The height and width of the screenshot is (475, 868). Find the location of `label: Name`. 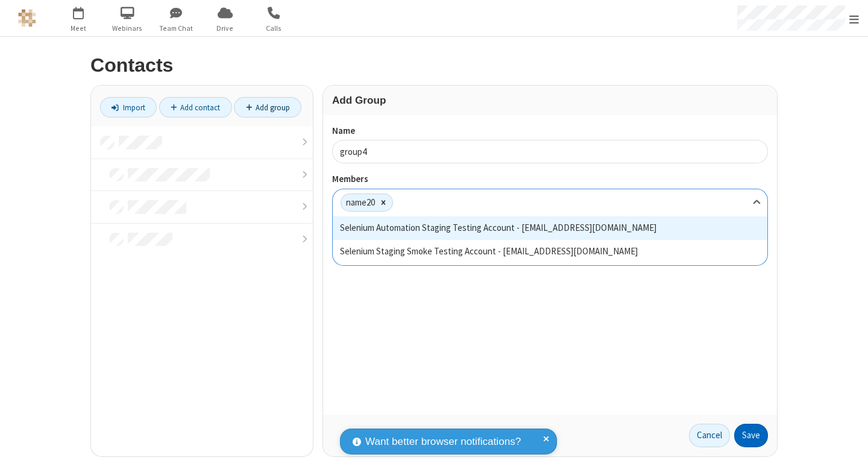

label: Name is located at coordinates (550, 131).